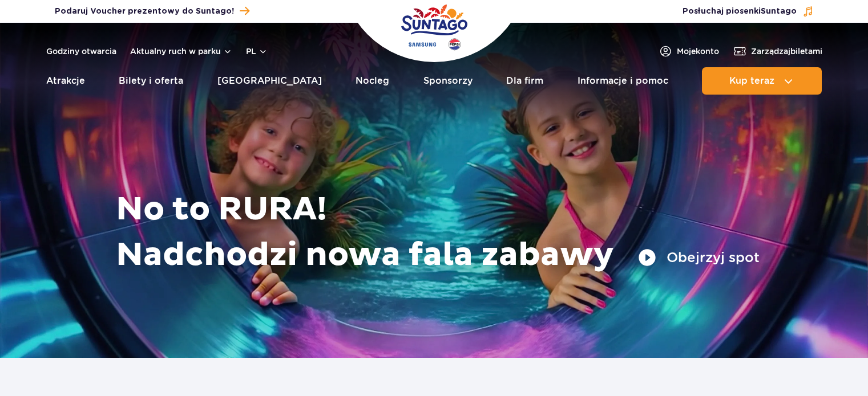 This screenshot has height=396, width=868. I want to click on span: Moje konto, so click(698, 51).